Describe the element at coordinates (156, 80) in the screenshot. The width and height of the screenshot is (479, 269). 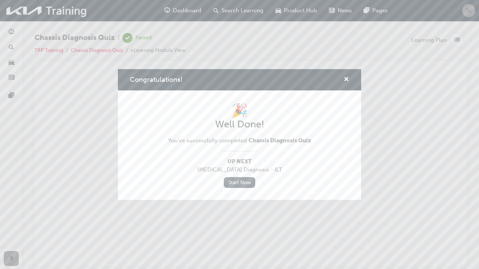
I see `span: Congratulations!` at that location.